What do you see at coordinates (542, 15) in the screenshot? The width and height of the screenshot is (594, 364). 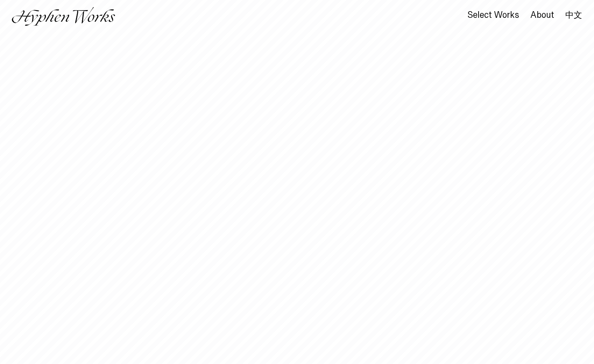 I see `div: About` at bounding box center [542, 15].